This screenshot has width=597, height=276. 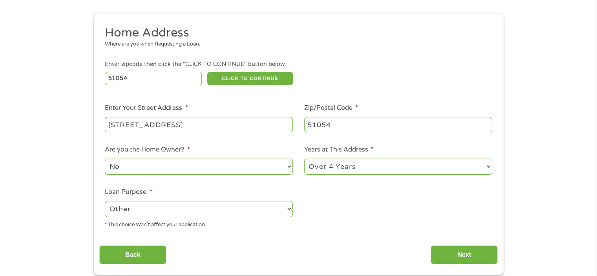 What do you see at coordinates (146, 108) in the screenshot?
I see `label: Enter Your Street Address` at bounding box center [146, 108].